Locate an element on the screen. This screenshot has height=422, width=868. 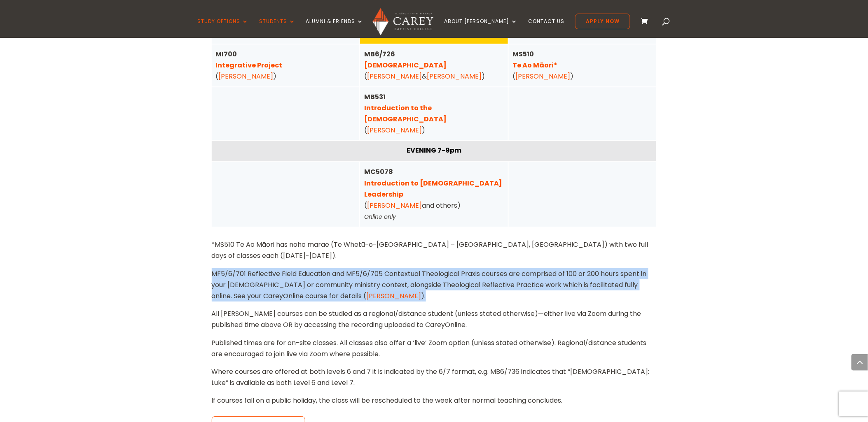
strong: MS510 is located at coordinates (535, 60).